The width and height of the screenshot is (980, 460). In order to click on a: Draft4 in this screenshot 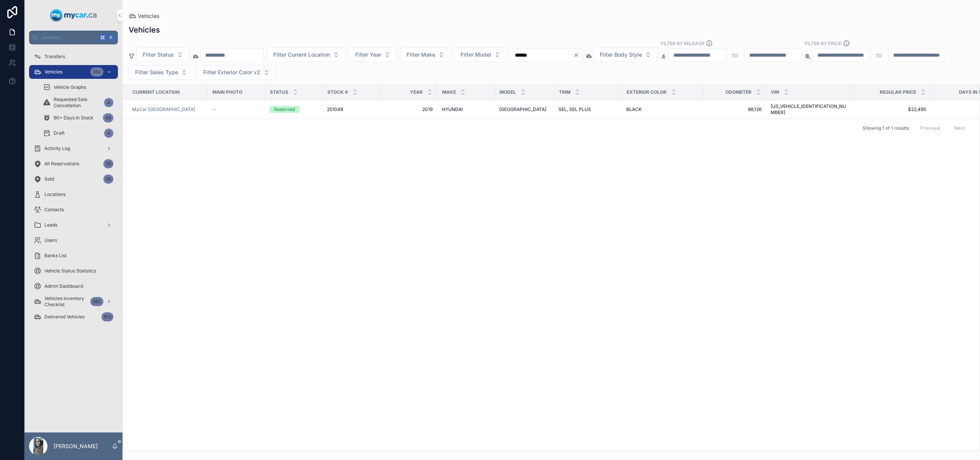, I will do `click(78, 133)`.